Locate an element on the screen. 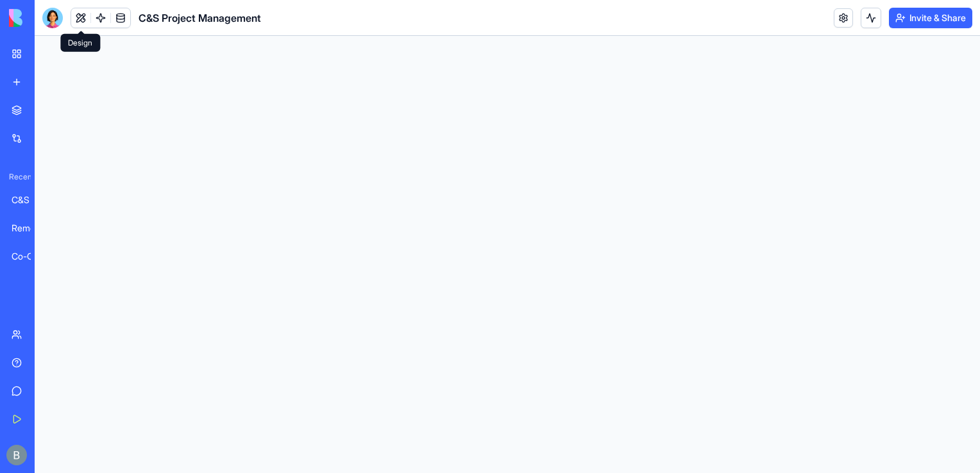  div: Remodeling Cost Calculator is located at coordinates (29, 228).